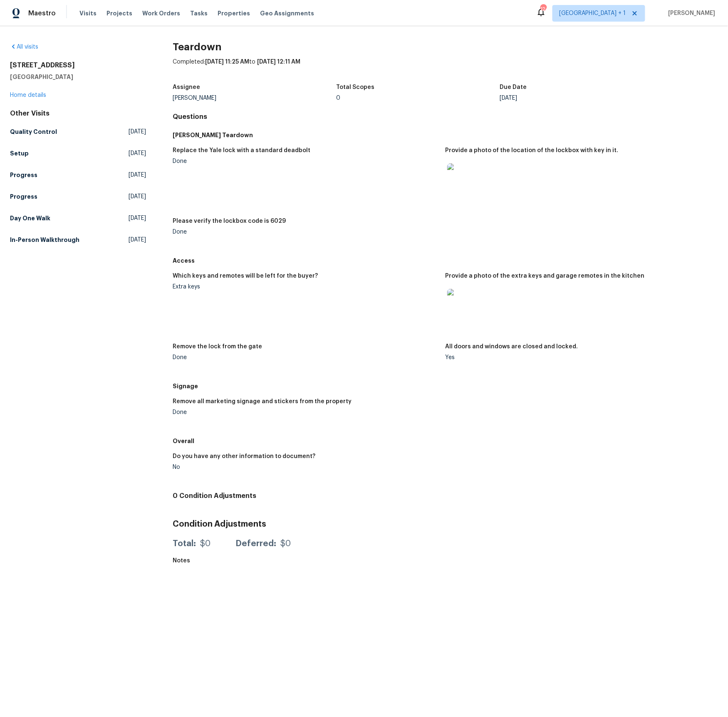  What do you see at coordinates (185, 544) in the screenshot?
I see `div: Total:` at bounding box center [185, 544].